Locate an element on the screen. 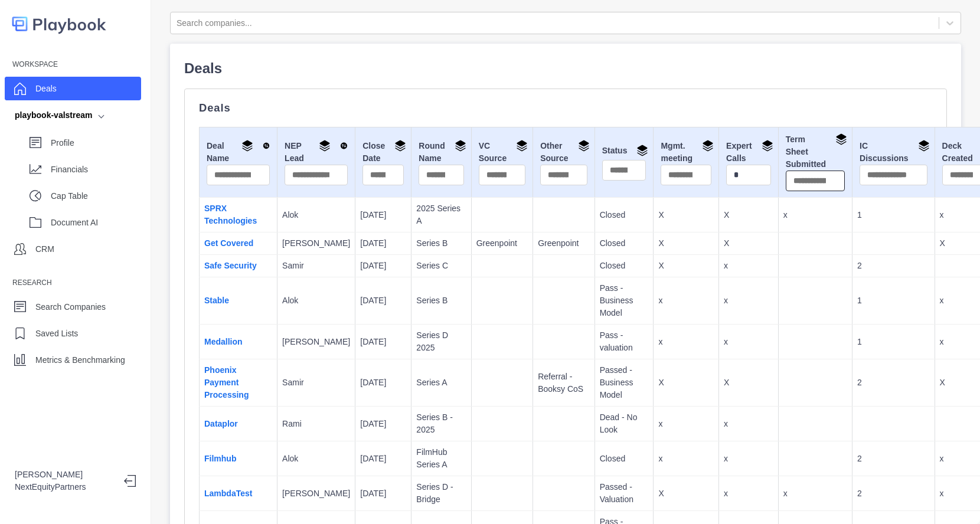 The width and height of the screenshot is (980, 524). a: LambdaTest is located at coordinates (228, 493).